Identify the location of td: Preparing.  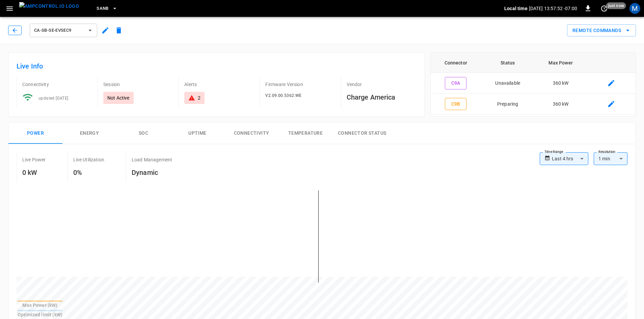
(507, 104).